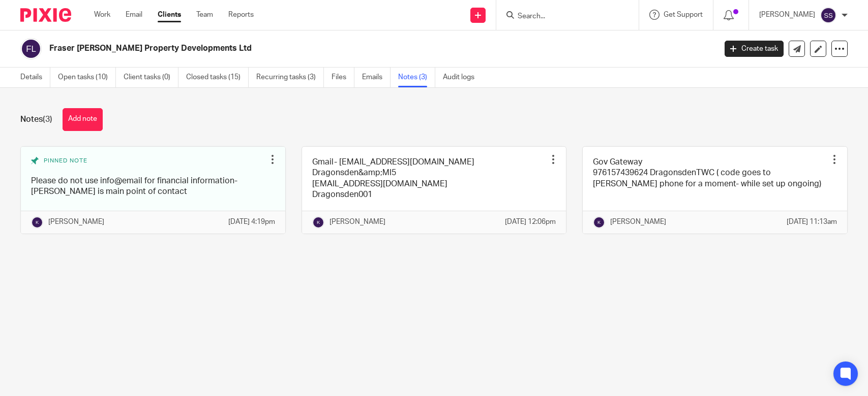  I want to click on img: Pixie, so click(46, 15).